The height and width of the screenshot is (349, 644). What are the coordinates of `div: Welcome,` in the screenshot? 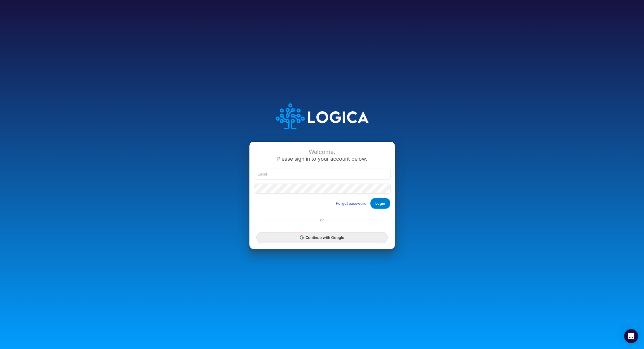 It's located at (322, 152).